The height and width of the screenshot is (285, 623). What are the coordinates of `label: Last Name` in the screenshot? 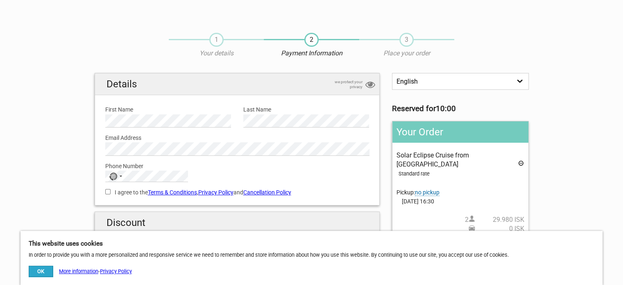 It's located at (306, 109).